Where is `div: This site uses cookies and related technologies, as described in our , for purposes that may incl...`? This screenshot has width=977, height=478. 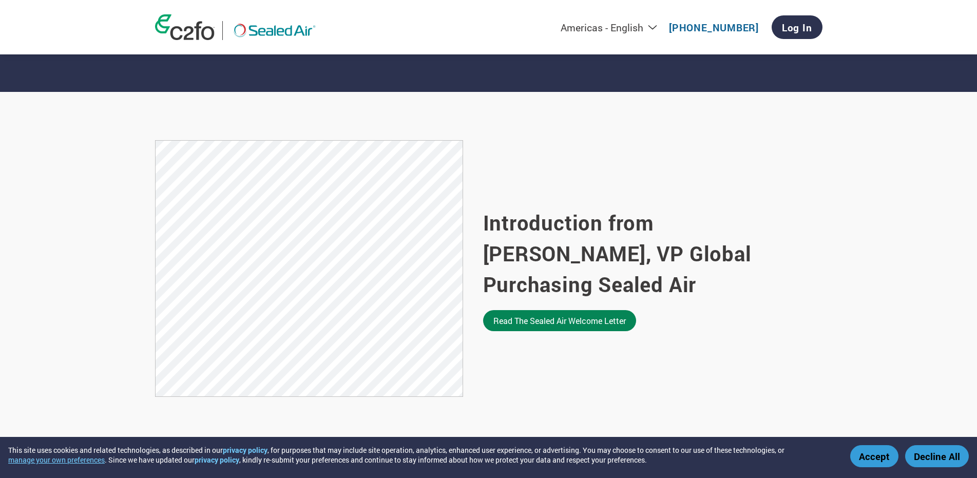
div: This site uses cookies and related technologies, as described in our , for purposes that may incl... is located at coordinates (422, 455).